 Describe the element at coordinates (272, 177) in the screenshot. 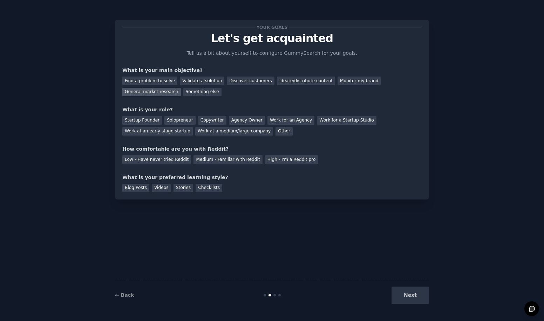

I see `div: What is your preferred learning style?` at that location.